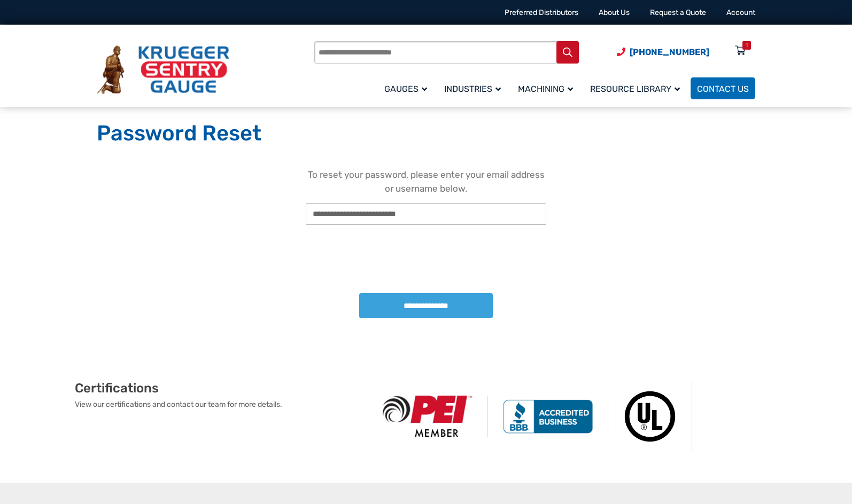 The image size is (852, 504). Describe the element at coordinates (427, 416) in the screenshot. I see `img: PEI Member` at that location.